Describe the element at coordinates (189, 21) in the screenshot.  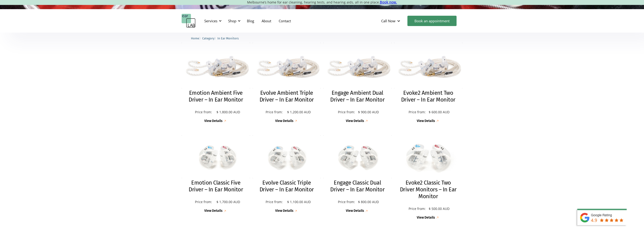
I see `a: home` at that location.